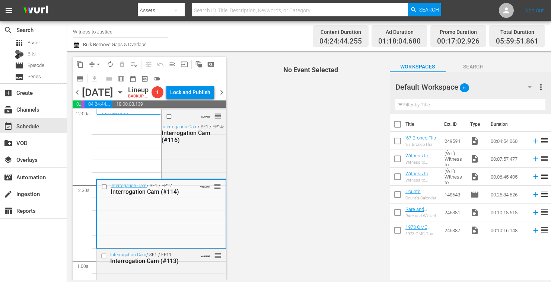 This screenshot has width=551, height=282. I want to click on div: Count's Calendar, so click(422, 198).